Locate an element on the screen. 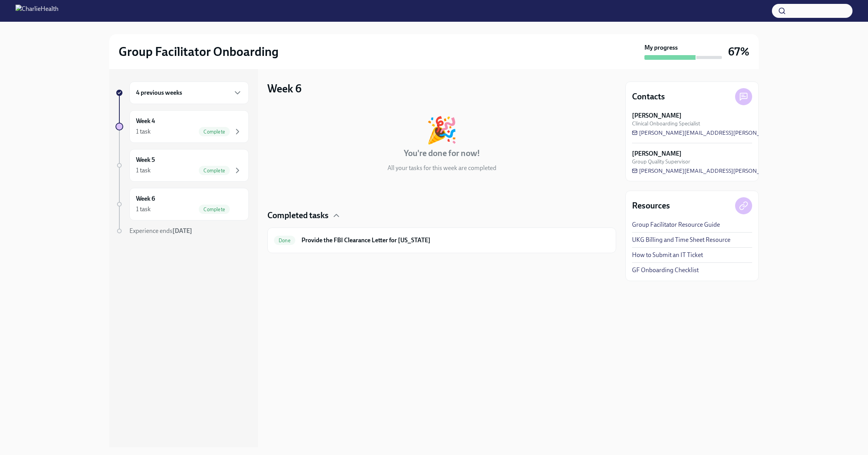  a: Week 61 taskComplete is located at coordinates (182, 204).